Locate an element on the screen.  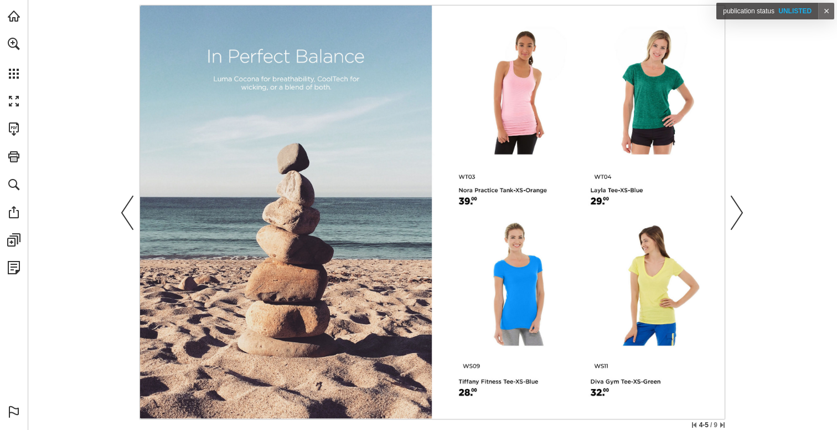
span: 4-5 is located at coordinates (704, 425).